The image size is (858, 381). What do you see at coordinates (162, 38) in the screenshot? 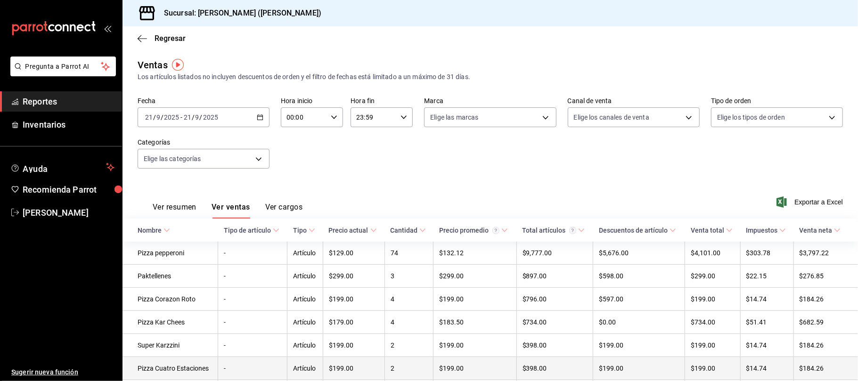
I see `button: Regresar` at bounding box center [162, 38].